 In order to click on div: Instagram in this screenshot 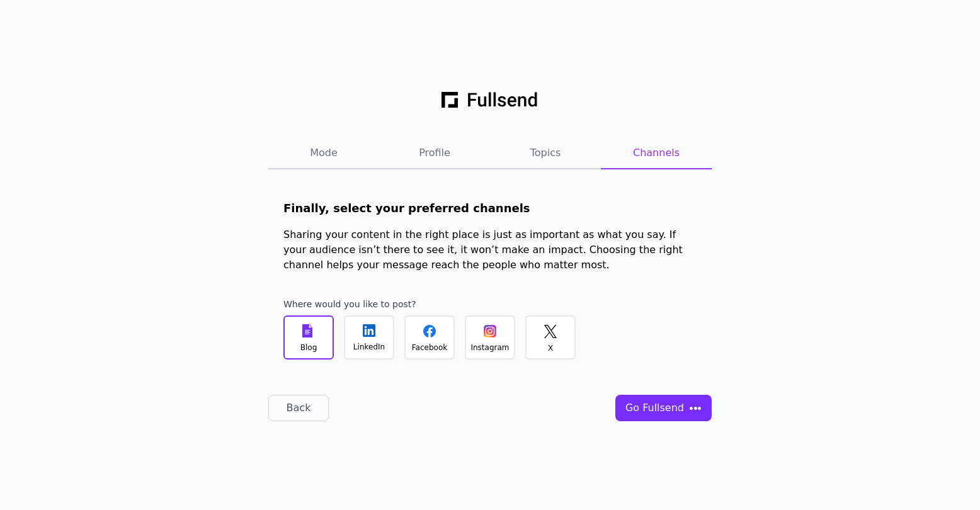, I will do `click(489, 347)`.